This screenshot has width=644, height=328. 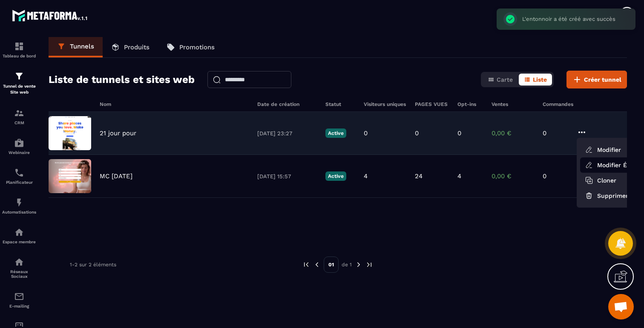 What do you see at coordinates (600, 180) in the screenshot?
I see `button: Cloner` at bounding box center [600, 180].